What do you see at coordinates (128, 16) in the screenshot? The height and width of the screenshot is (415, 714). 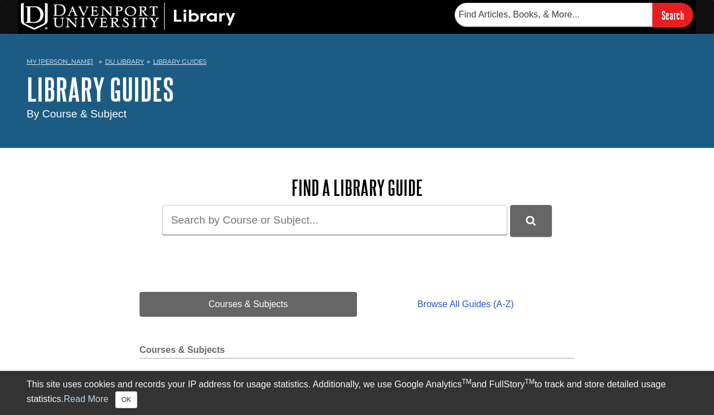 I see `img: DU Library` at bounding box center [128, 16].